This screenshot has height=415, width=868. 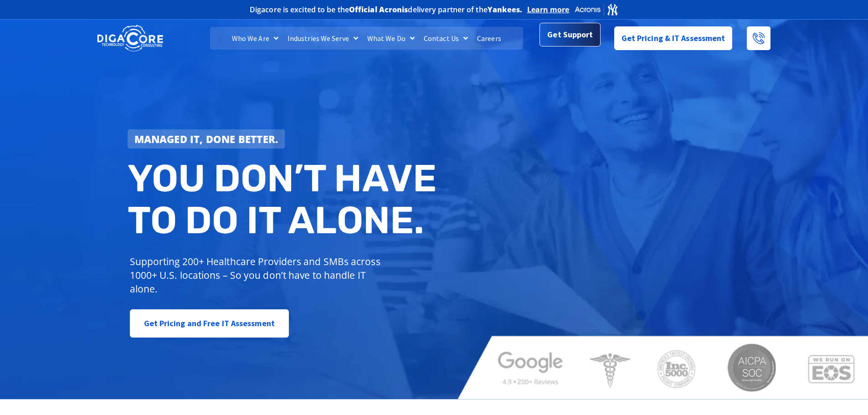 What do you see at coordinates (284, 199) in the screenshot?
I see `h2: You don’t have to do IT alone.` at bounding box center [284, 199].